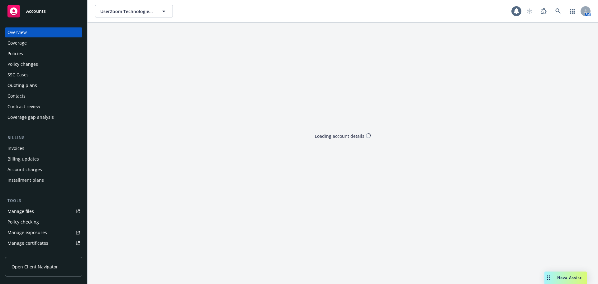 The height and width of the screenshot is (284, 598). Describe the element at coordinates (565, 277) in the screenshot. I see `button: Nova Assist` at that location.